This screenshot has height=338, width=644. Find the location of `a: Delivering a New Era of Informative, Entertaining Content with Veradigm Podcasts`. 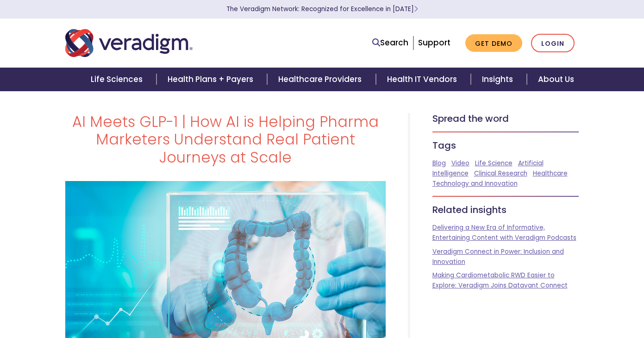

a: Delivering a New Era of Informative, Entertaining Content with Veradigm Podcasts is located at coordinates (504, 232).